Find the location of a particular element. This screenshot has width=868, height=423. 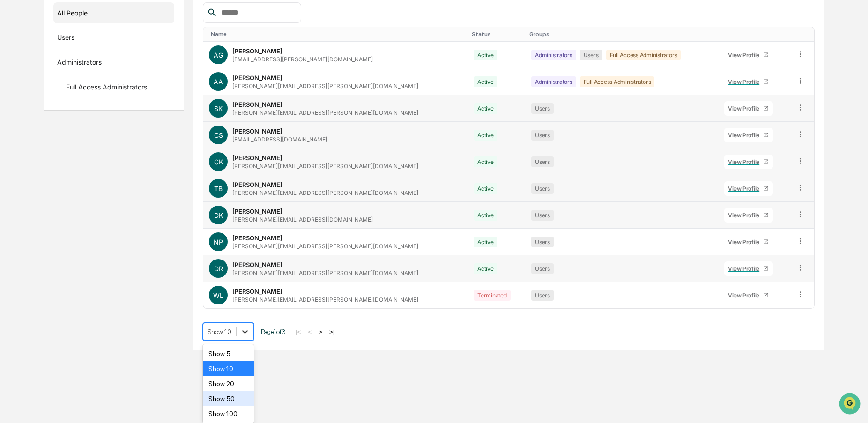

span: TB is located at coordinates (218, 188).